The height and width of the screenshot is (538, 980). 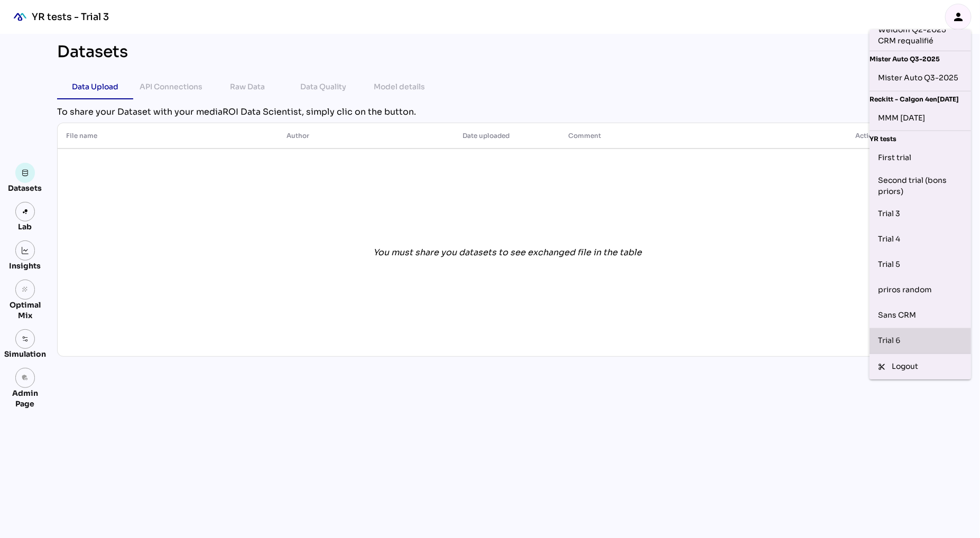 What do you see at coordinates (920, 239) in the screenshot?
I see `div: Trial 4` at bounding box center [920, 239].